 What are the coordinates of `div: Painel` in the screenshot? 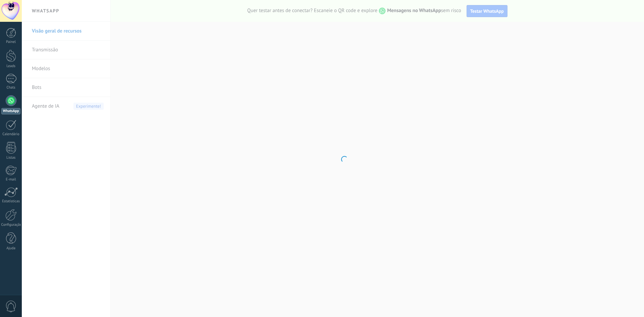 It's located at (11, 42).